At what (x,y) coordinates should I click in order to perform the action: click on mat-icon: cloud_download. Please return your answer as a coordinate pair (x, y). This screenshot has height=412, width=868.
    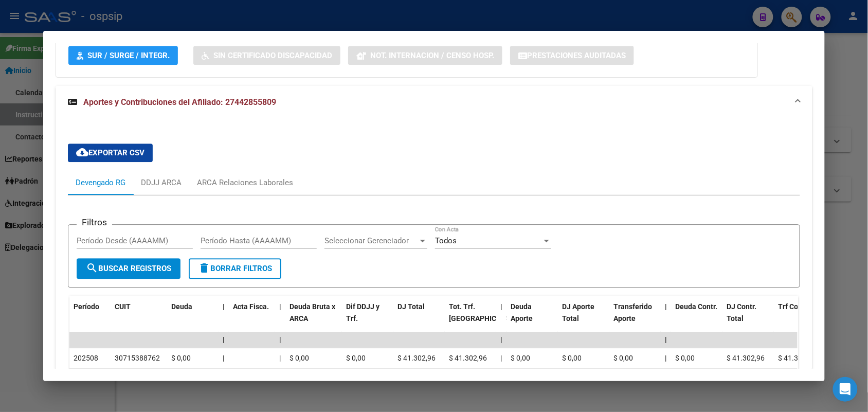
    Looking at the image, I should click on (82, 152).